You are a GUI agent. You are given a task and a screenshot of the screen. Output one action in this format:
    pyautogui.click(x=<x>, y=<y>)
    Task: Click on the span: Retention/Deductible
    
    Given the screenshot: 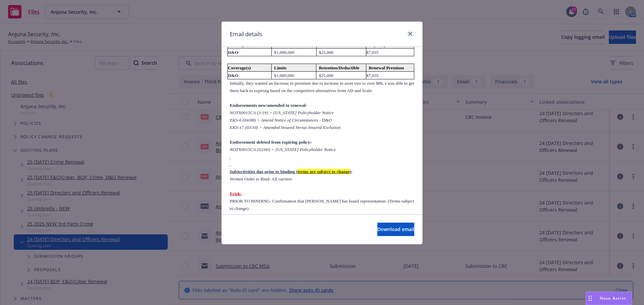 What is the action you would take?
    pyautogui.click(x=339, y=68)
    